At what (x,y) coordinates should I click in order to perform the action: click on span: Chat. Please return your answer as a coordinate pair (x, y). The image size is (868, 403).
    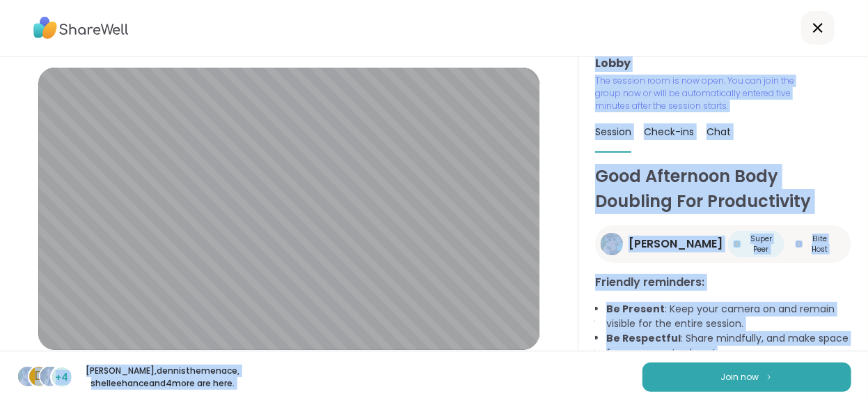
    Looking at the image, I should click on (718, 132).